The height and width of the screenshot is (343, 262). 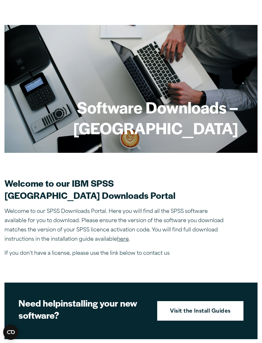 I want to click on strong: Need help, so click(x=40, y=303).